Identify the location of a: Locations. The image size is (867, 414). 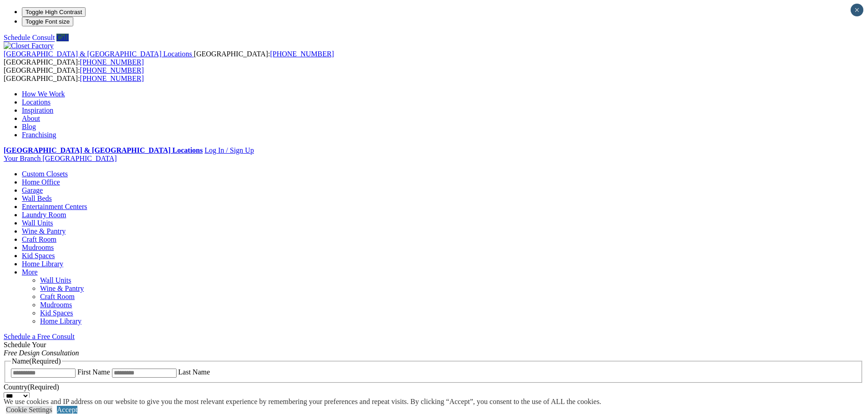
(36, 102).